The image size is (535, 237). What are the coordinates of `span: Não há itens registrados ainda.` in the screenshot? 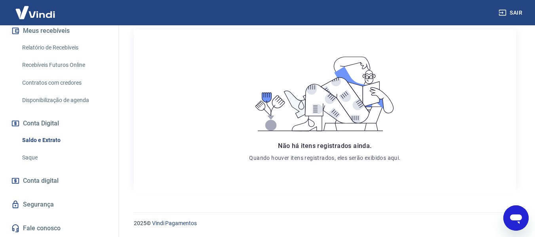 It's located at (325, 146).